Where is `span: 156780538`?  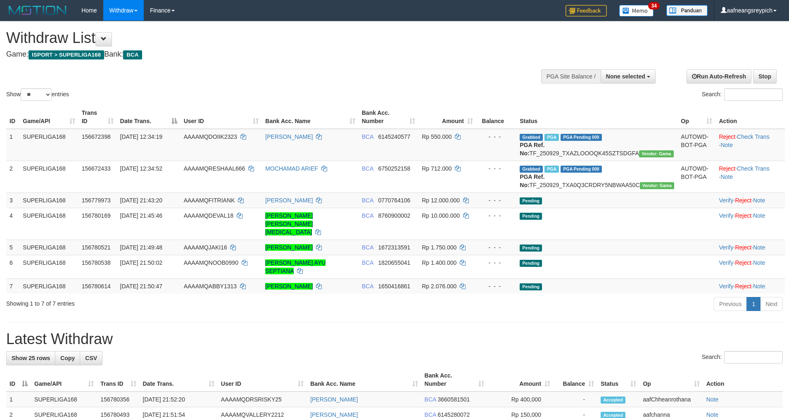
span: 156780538 is located at coordinates (96, 263).